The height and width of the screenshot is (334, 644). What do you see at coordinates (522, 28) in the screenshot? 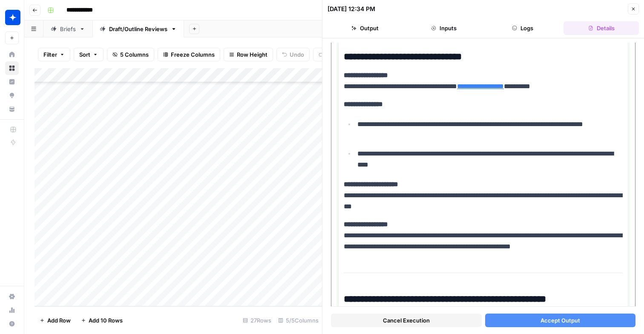
I see `button: Logs` at bounding box center [522, 28].